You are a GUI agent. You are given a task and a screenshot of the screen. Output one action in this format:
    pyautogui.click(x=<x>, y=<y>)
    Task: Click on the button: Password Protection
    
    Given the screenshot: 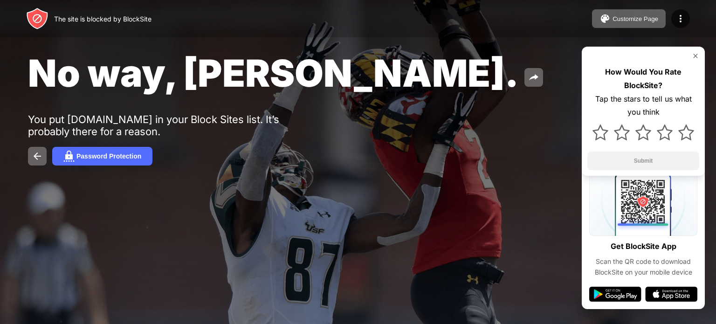 What is the action you would take?
    pyautogui.click(x=102, y=156)
    